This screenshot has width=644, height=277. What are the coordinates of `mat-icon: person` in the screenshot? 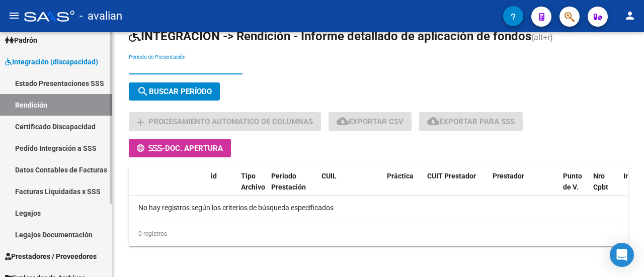 It's located at (630, 16).